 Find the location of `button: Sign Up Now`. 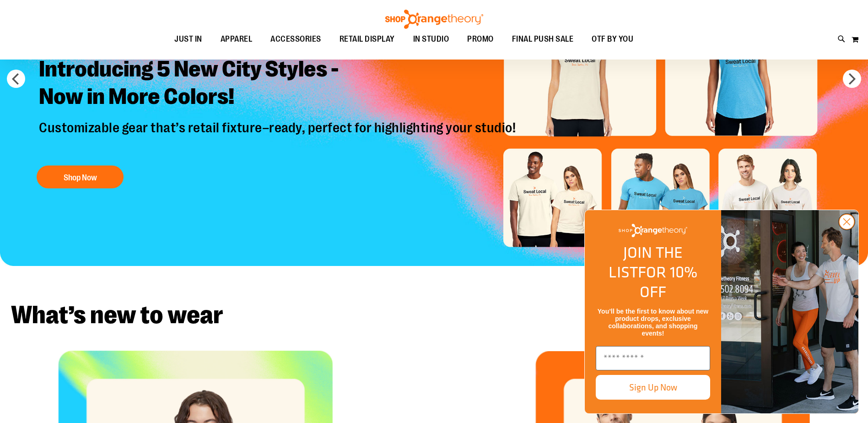

button: Sign Up Now is located at coordinates (652, 387).